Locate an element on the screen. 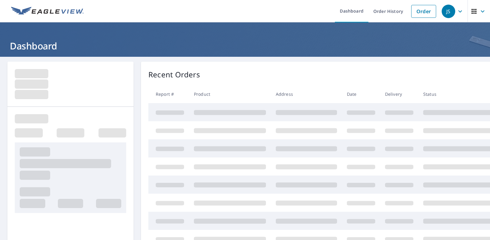 The width and height of the screenshot is (490, 240). th: Delivery is located at coordinates (399, 94).